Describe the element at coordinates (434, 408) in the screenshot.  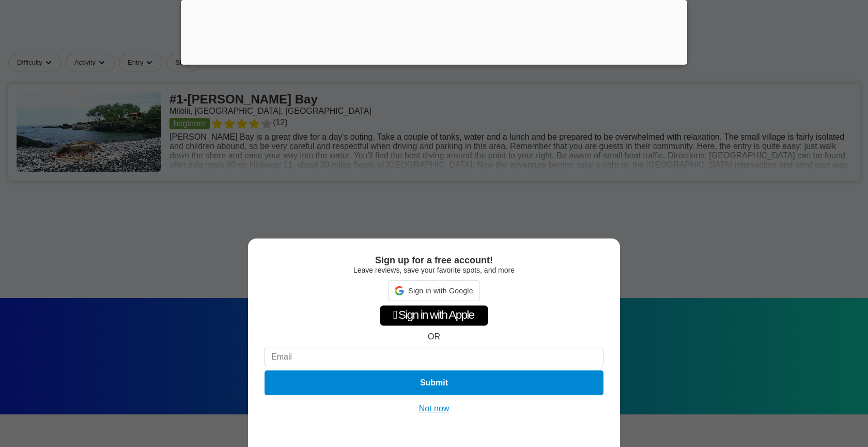
I see `button: Not now` at that location.